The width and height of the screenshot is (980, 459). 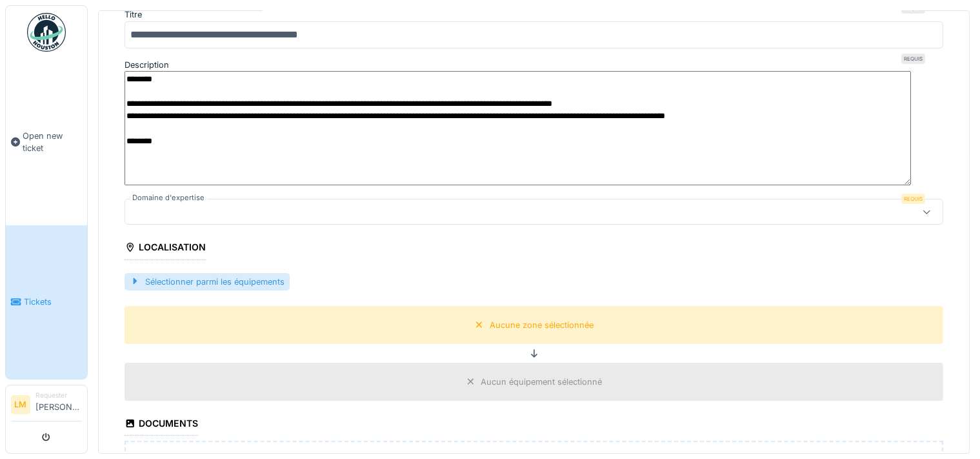 What do you see at coordinates (53, 142) in the screenshot?
I see `span: Open new ticket` at bounding box center [53, 142].